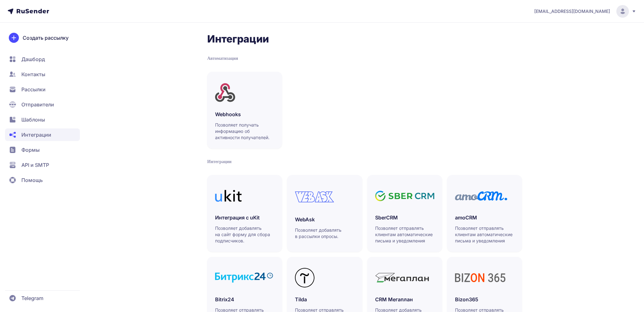 This screenshot has height=312, width=644. I want to click on h3: SberCRM, so click(405, 217).